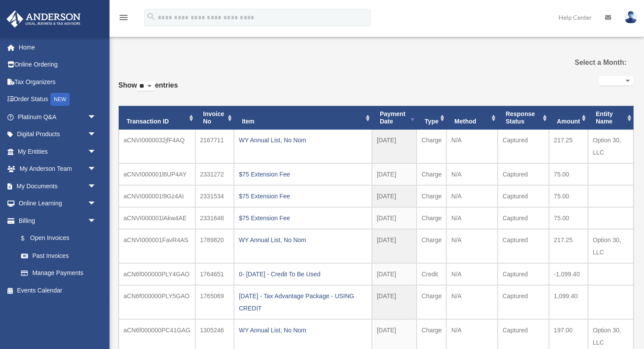 The width and height of the screenshot is (644, 349). What do you see at coordinates (59, 255) in the screenshot?
I see `a: Past Invoices` at bounding box center [59, 255].